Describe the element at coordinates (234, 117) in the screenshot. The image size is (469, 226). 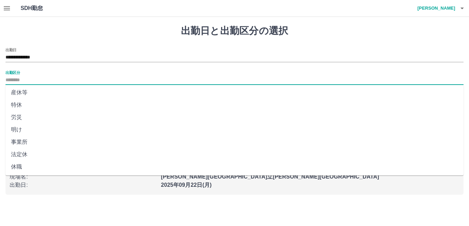
I see `li: 労災` at that location.